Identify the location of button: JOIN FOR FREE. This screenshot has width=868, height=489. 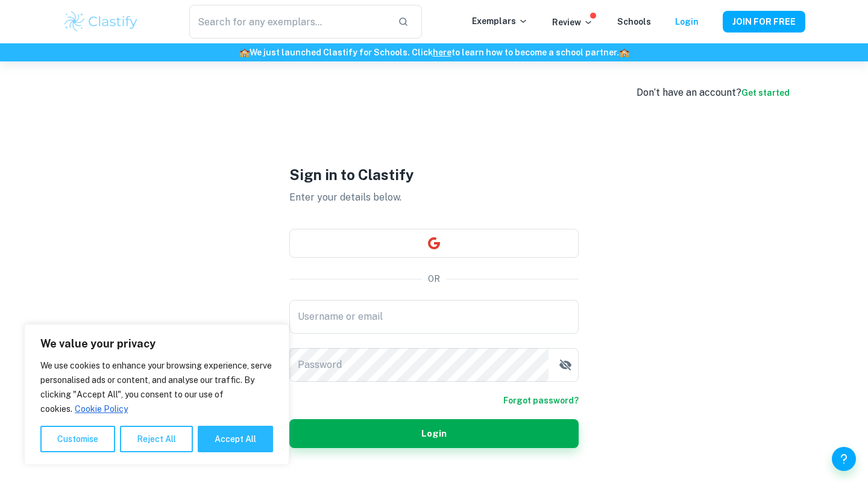
(763, 22).